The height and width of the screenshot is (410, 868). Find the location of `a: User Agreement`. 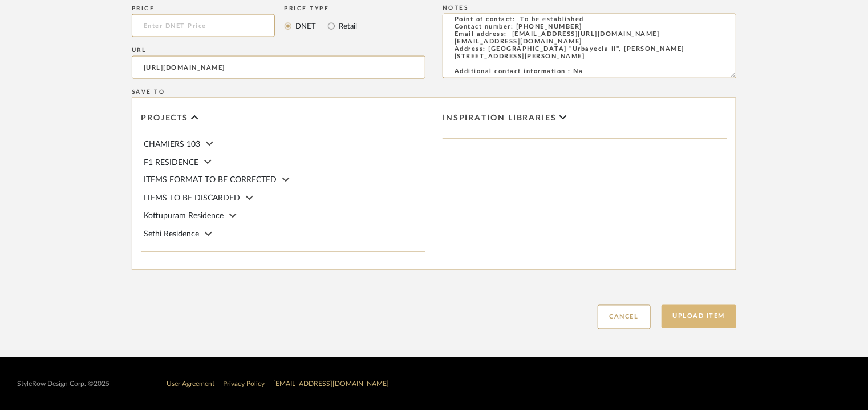

a: User Agreement is located at coordinates (190, 384).